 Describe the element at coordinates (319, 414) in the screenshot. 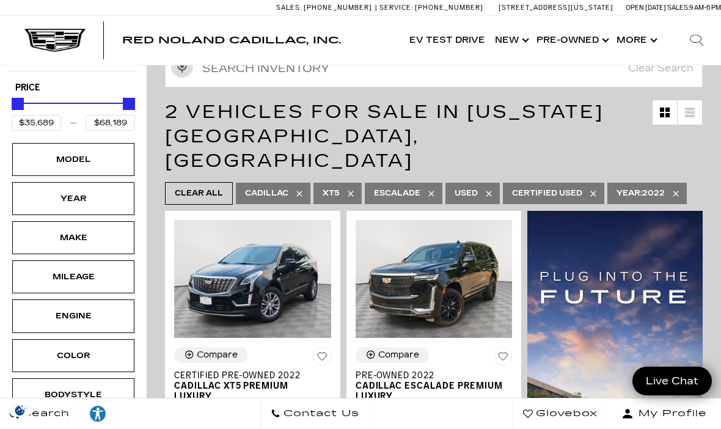

I see `span: Contact Us` at that location.